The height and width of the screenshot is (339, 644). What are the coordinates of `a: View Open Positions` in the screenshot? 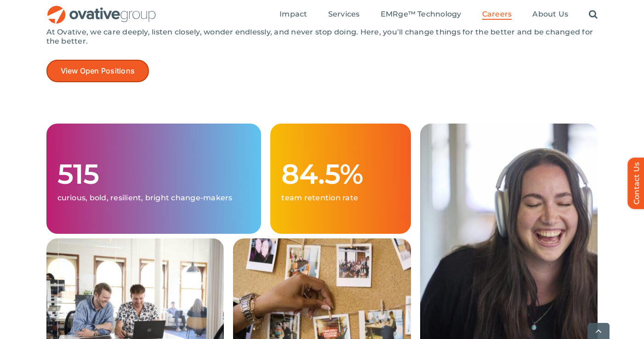 It's located at (98, 71).